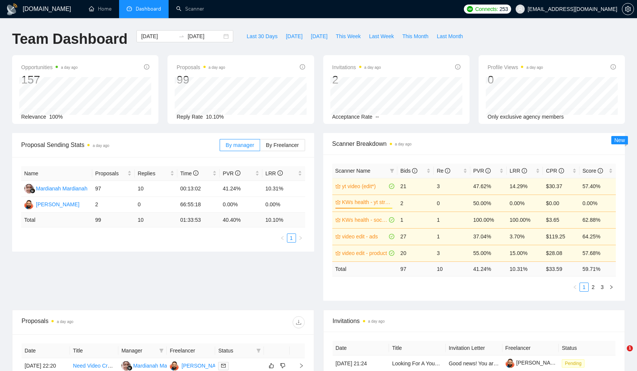  What do you see at coordinates (416, 253) in the screenshot?
I see `td: 20` at bounding box center [416, 253].